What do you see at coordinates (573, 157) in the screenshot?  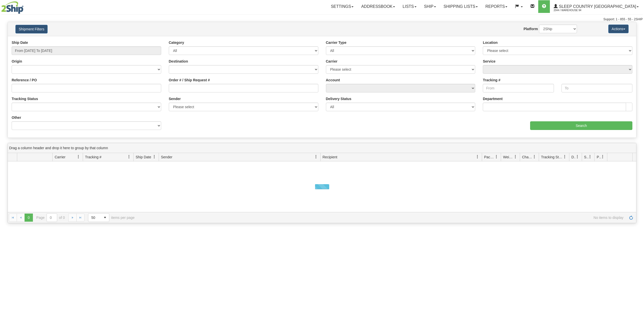 I see `span: Delivery Status` at bounding box center [573, 157].